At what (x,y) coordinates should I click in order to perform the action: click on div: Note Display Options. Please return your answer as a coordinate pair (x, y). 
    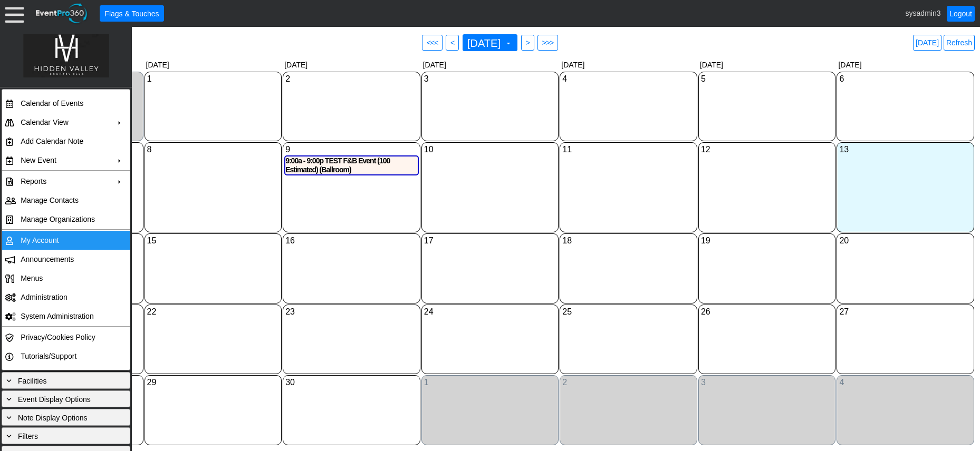
    Looking at the image, I should click on (66, 417).